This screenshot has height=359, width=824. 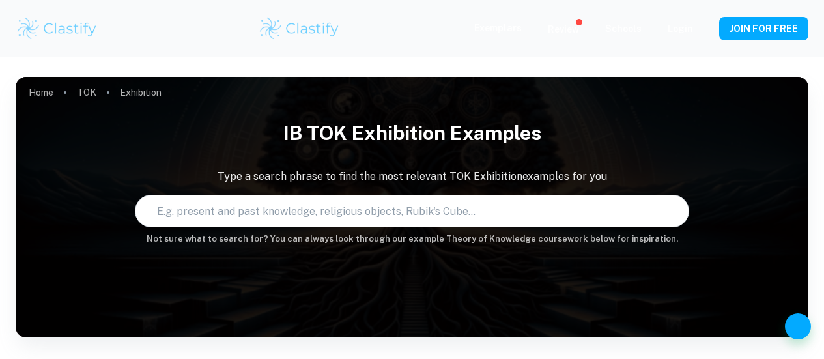 What do you see at coordinates (680, 29) in the screenshot?
I see `a: Login` at bounding box center [680, 29].